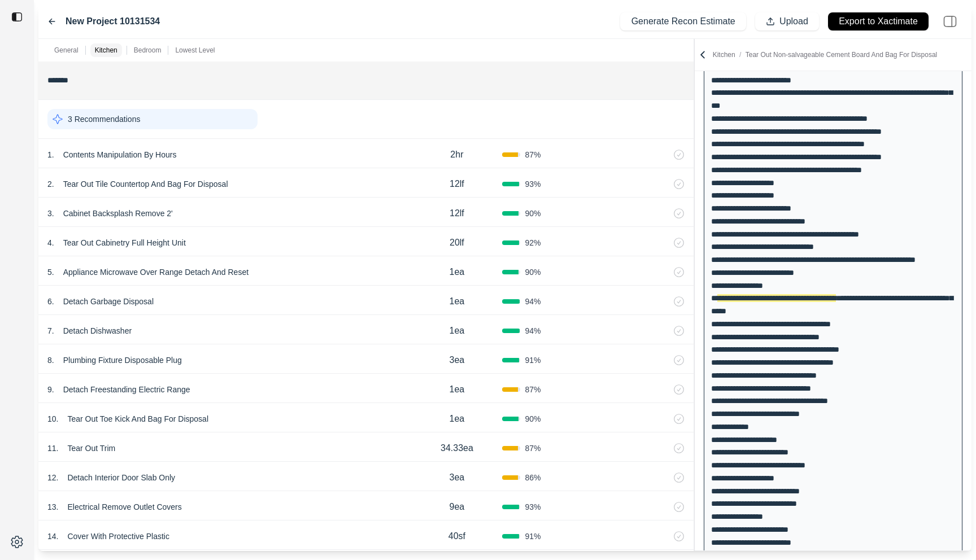  Describe the element at coordinates (52, 448) in the screenshot. I see `p: 11 .` at that location.